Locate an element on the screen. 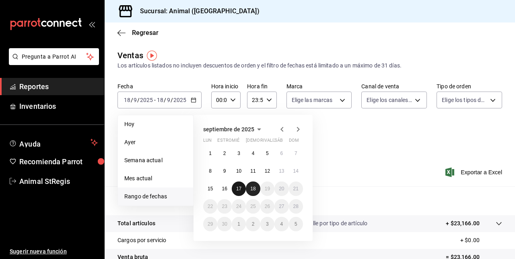 This screenshot has height=259, width=515. button: 18 de septiembre de 2025 is located at coordinates (253, 189).